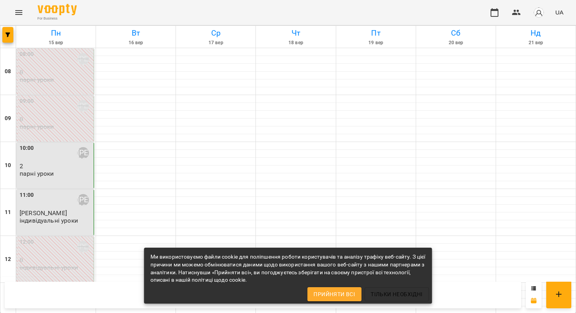  I want to click on h6: 11, so click(8, 213).